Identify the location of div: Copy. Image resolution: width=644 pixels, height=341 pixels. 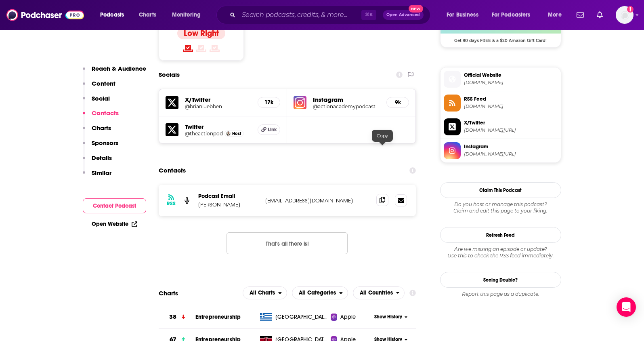
(382, 136).